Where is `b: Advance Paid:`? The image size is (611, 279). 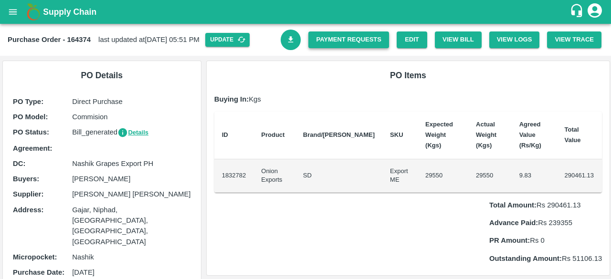 b: Advance Paid: is located at coordinates (513, 223).